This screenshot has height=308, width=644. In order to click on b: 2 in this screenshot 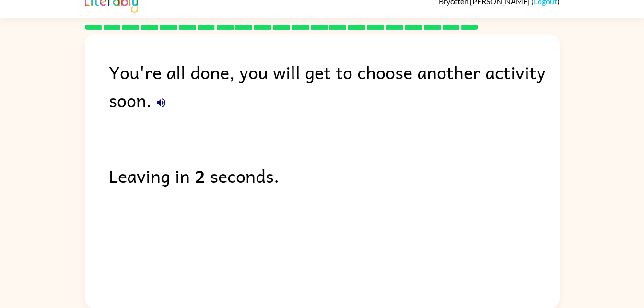, I will do `click(200, 175)`.